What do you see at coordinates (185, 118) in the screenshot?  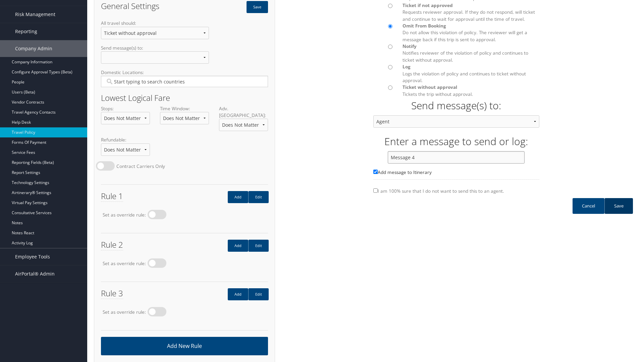 I see `select: Time Window:` at bounding box center [185, 118].